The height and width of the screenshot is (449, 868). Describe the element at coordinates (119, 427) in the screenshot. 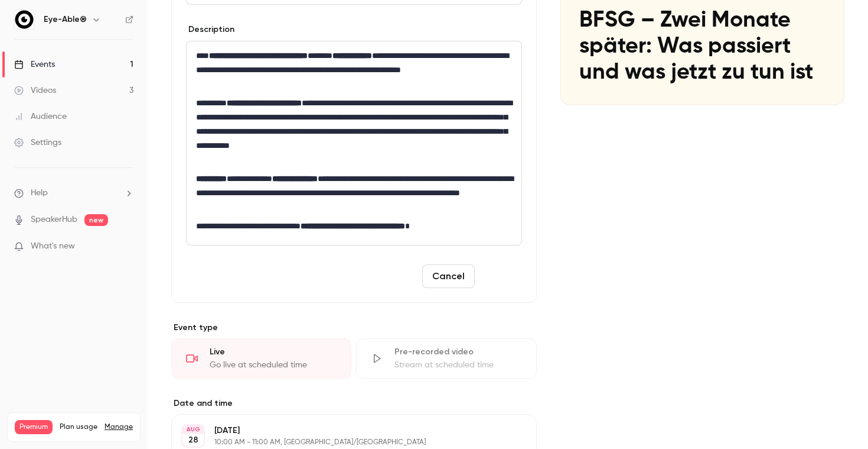

I see `a: Manage` at that location.